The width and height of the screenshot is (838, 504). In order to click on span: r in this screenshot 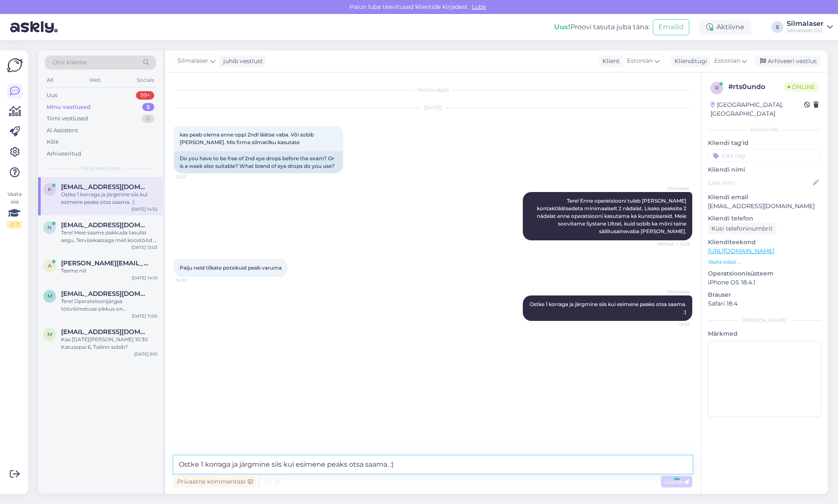, I will do `click(717, 88)`.